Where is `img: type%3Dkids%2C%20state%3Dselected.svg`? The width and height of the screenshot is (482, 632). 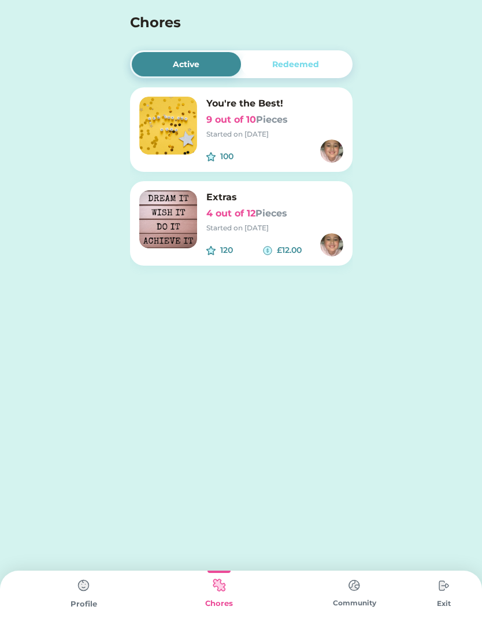 img: type%3Dkids%2C%20state%3Dselected.svg is located at coordinates (219, 585).